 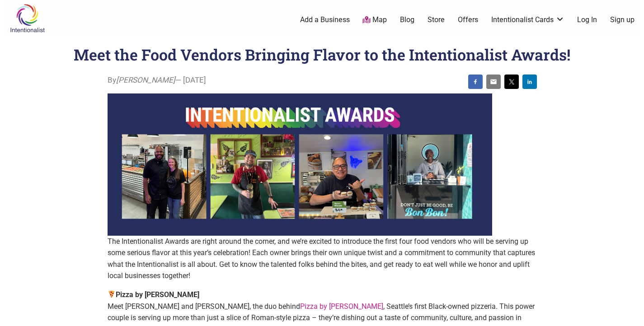 I want to click on a: Map, so click(x=375, y=20).